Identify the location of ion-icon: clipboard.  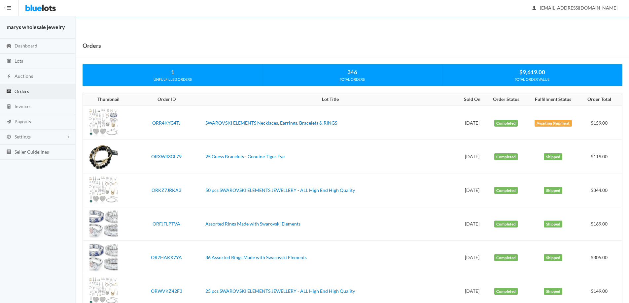
(9, 61).